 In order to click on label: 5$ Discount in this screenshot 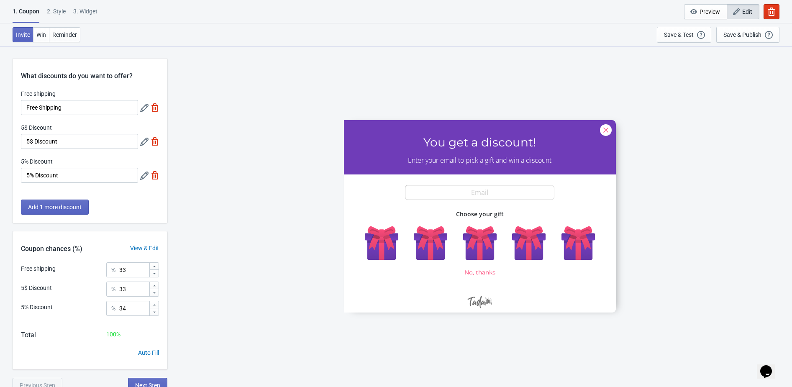, I will do `click(36, 128)`.